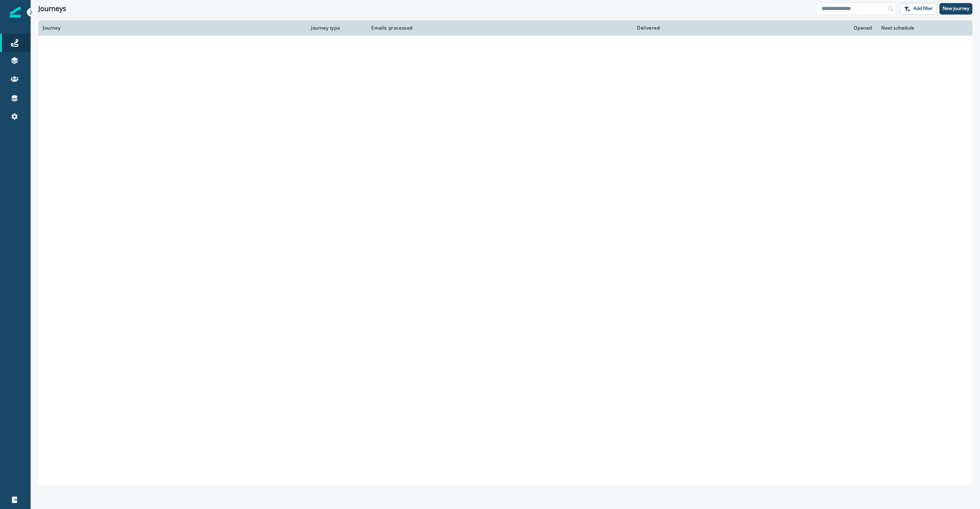 This screenshot has height=509, width=980. I want to click on div: Opened, so click(770, 28).